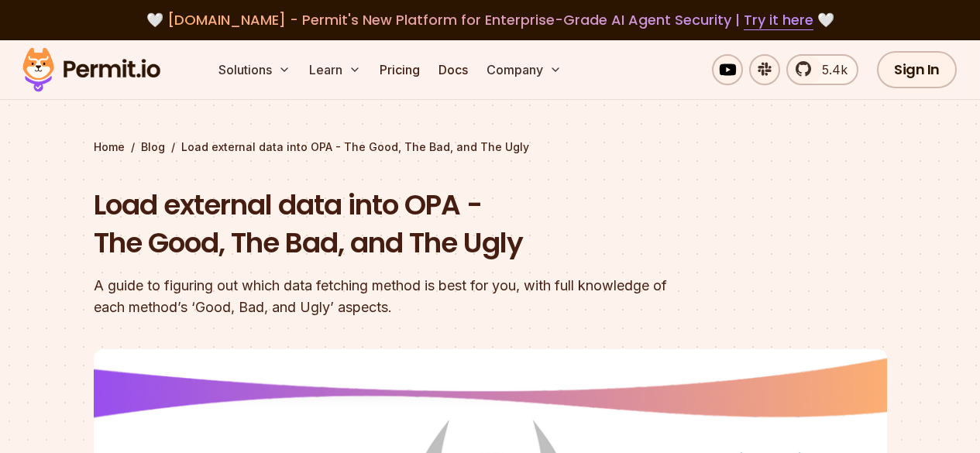  Describe the element at coordinates (91, 69) in the screenshot. I see `img: Permit logo` at that location.